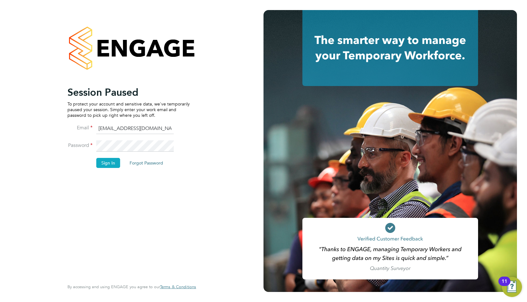 The height and width of the screenshot is (302, 527). Describe the element at coordinates (512, 287) in the screenshot. I see `button: Open Resource Center, 11 new notifications` at that location.